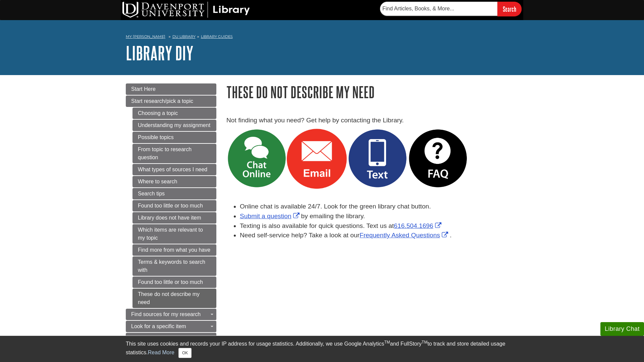 The height and width of the screenshot is (362, 644). What do you see at coordinates (174, 138) in the screenshot?
I see `a: Possible topics` at bounding box center [174, 138].